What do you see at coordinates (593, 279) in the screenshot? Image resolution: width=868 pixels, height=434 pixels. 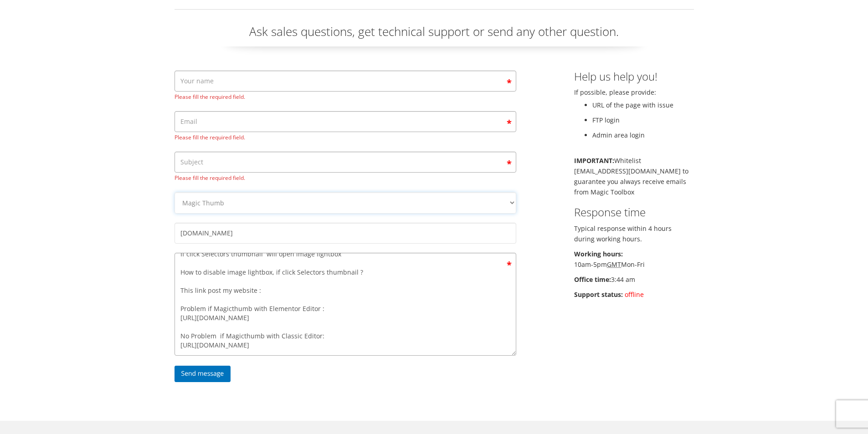 I see `b: Office time:` at bounding box center [593, 279].